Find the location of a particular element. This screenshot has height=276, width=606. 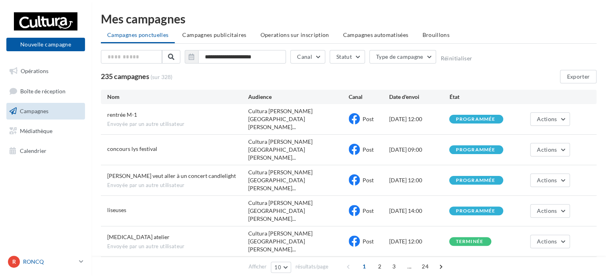

a: Calendrier is located at coordinates (46, 151).